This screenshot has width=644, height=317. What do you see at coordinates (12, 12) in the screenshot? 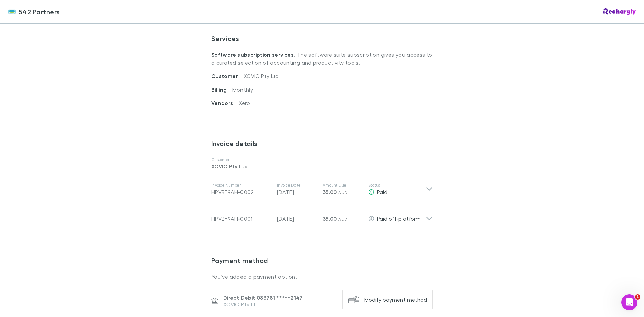
I see `img: 542 Partners's Logo` at bounding box center [12, 12].